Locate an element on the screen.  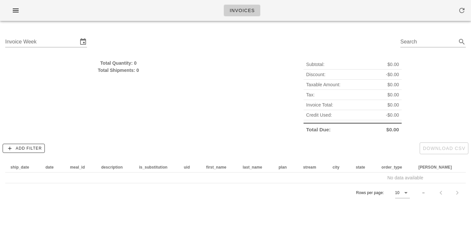
div: 10Rows per page: is located at coordinates (402, 193).